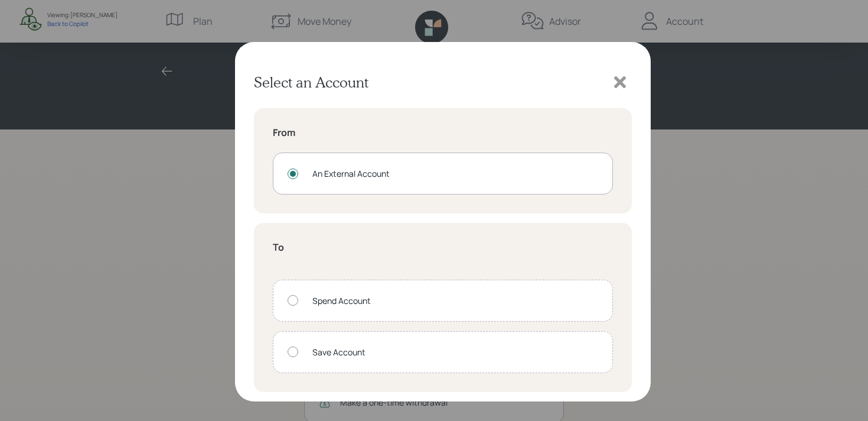 This screenshot has height=421, width=868. Describe the element at coordinates (455, 301) in the screenshot. I see `div: Spend Account` at that location.